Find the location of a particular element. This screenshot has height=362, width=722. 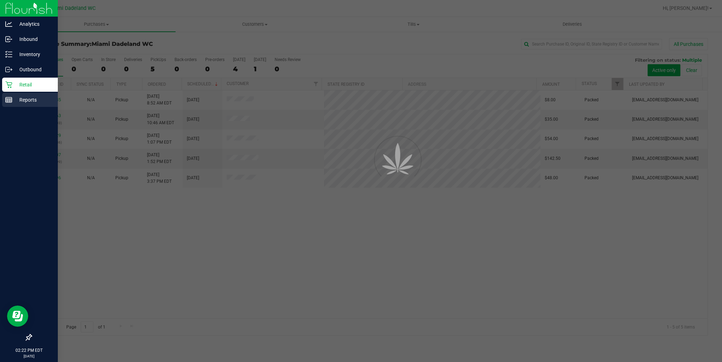

p: Inventory is located at coordinates (33, 54).